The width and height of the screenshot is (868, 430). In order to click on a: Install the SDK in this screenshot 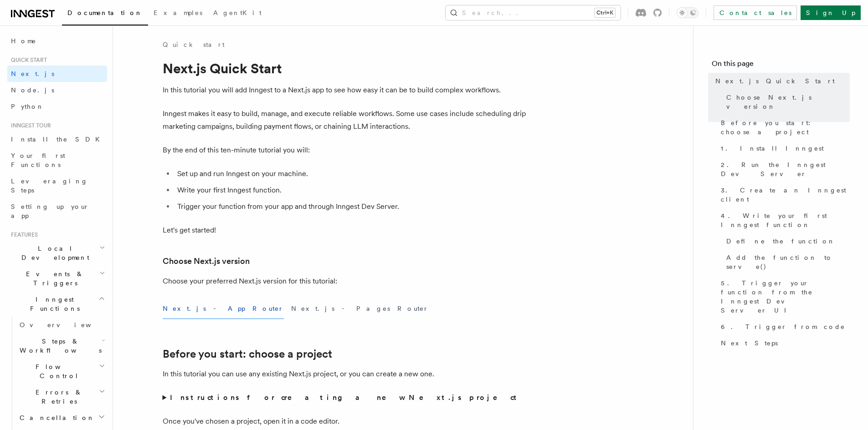, I will do `click(57, 139)`.